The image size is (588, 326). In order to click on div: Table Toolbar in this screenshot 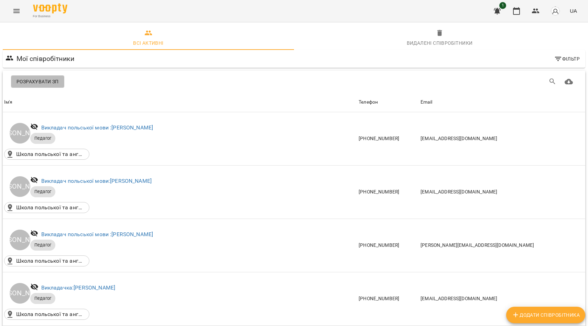, I will do `click(294, 82)`.